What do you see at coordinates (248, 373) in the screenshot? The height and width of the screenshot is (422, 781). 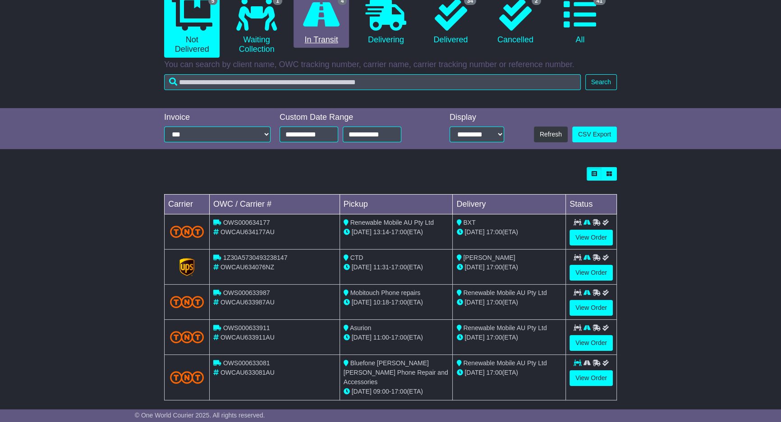 I see `span: OWCAU633081AU` at bounding box center [248, 373].